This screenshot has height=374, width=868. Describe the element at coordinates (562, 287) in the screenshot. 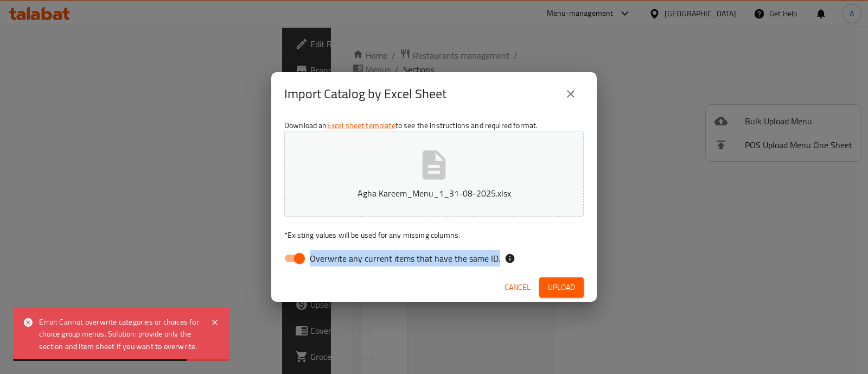

I see `span: Upload` at that location.